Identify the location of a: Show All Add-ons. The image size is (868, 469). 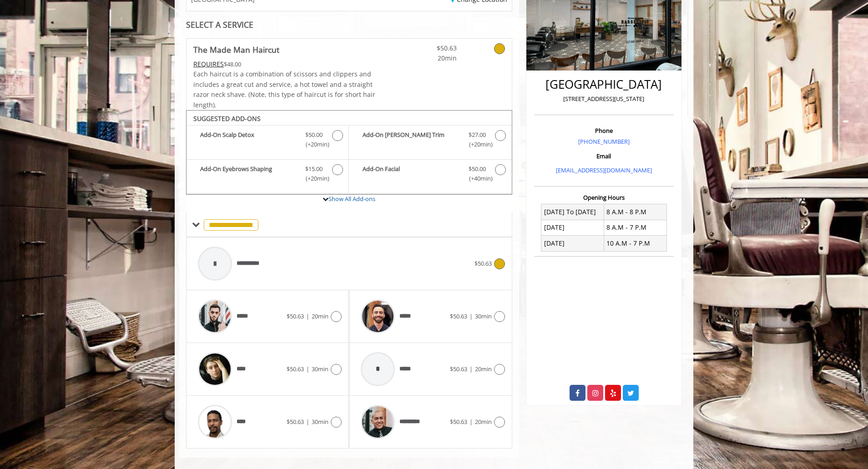
(351, 199).